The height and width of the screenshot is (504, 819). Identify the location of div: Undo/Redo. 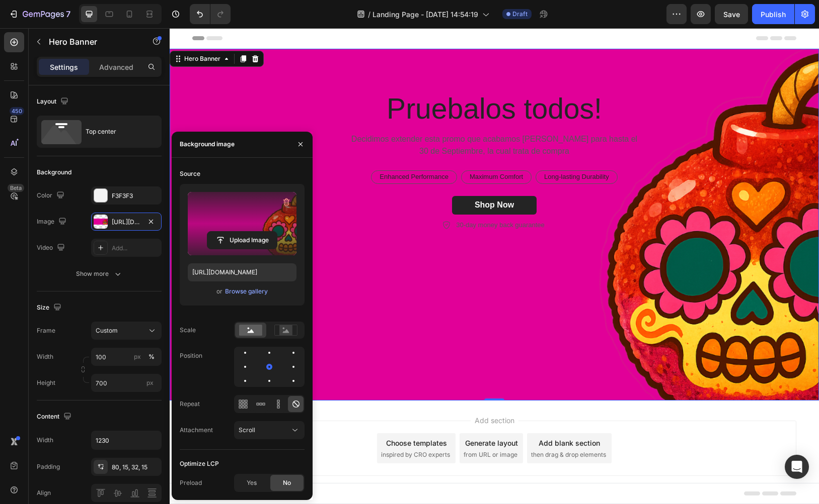
(210, 14).